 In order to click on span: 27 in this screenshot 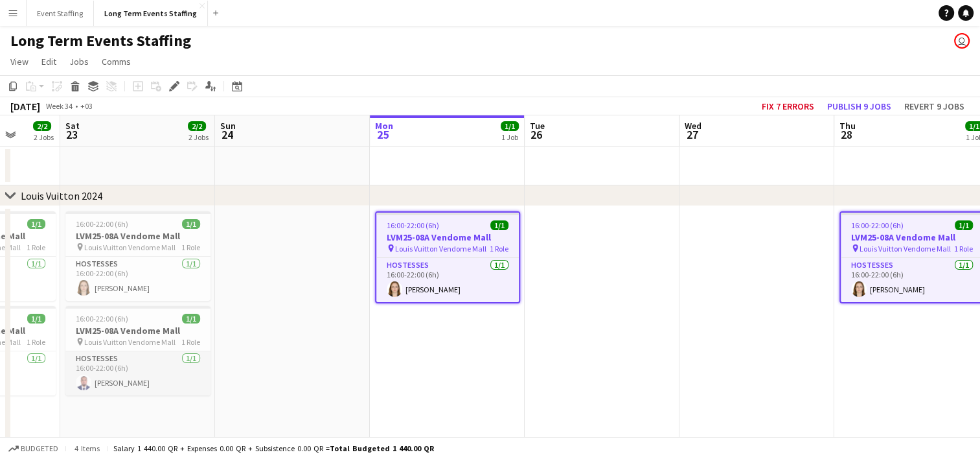, I will do `click(692, 134)`.